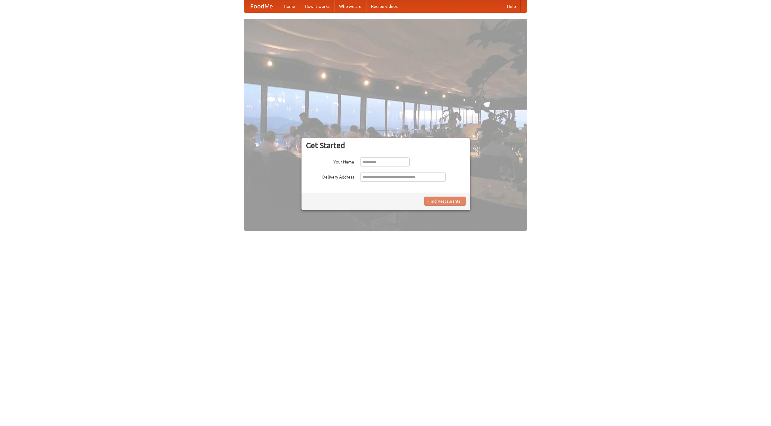 The height and width of the screenshot is (426, 771). Describe the element at coordinates (317, 6) in the screenshot. I see `a: How it works` at that location.